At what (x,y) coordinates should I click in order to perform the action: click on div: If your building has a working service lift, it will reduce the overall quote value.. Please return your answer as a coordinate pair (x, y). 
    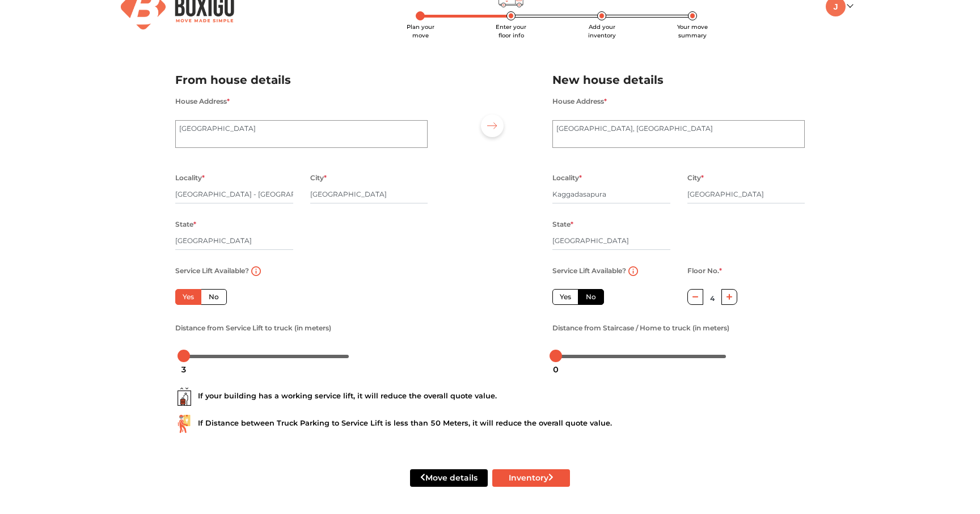
    Looking at the image, I should click on (490, 397).